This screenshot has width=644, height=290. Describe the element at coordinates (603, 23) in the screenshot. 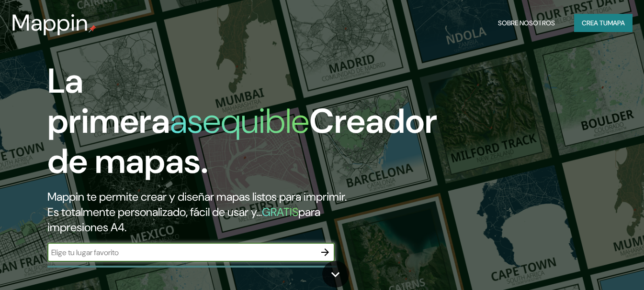

I see `button: Crea tumapa` at that location.